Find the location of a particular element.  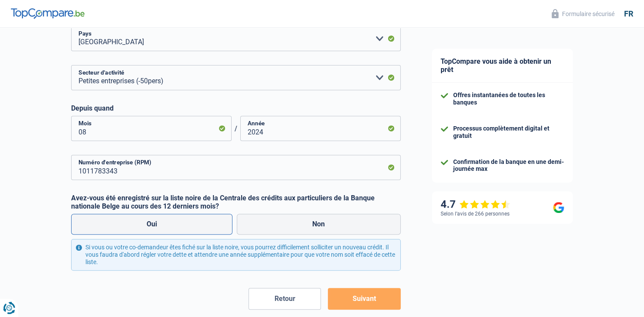

label: Avez-vous été enregistré sur la liste noire de la Centrale des crédits aux particuliers de la Ban... is located at coordinates (236, 202).